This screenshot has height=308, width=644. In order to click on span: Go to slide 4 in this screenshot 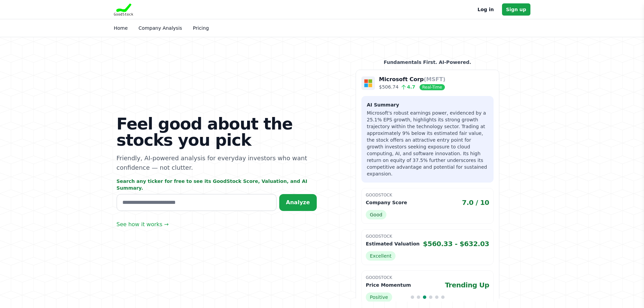, I will do `click(431, 297)`.